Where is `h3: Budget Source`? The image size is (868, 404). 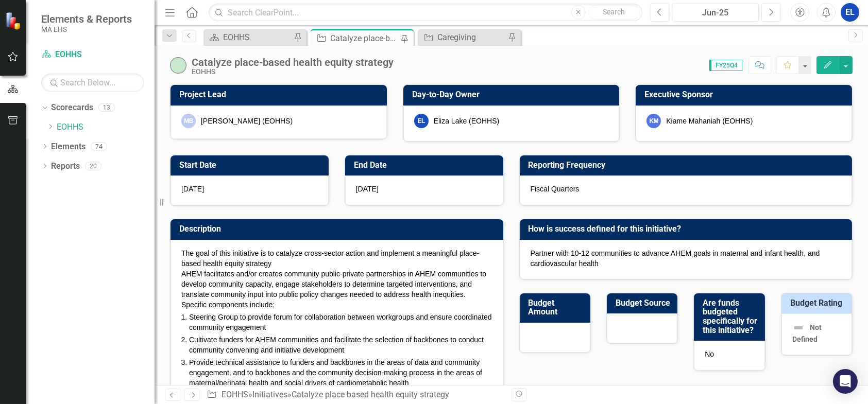 h3: Budget Source is located at coordinates (644, 303).